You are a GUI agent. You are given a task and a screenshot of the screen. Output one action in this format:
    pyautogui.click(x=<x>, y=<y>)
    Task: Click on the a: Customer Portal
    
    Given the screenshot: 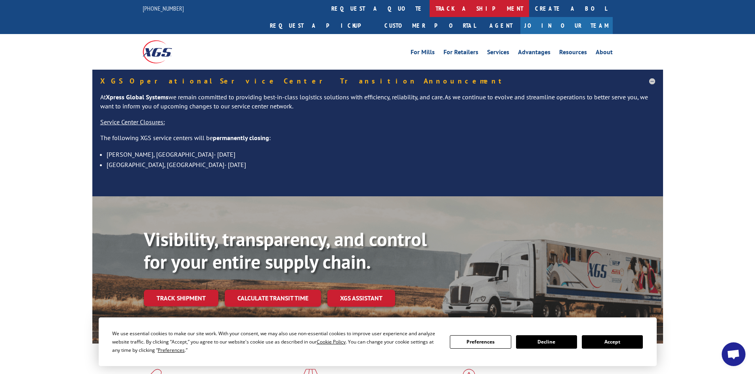 What is the action you would take?
    pyautogui.click(x=430, y=25)
    